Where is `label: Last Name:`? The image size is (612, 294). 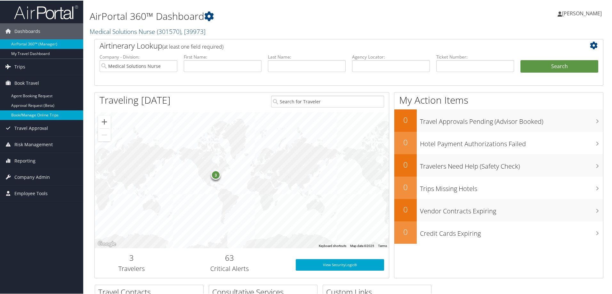 label: Last Name: is located at coordinates (307, 56).